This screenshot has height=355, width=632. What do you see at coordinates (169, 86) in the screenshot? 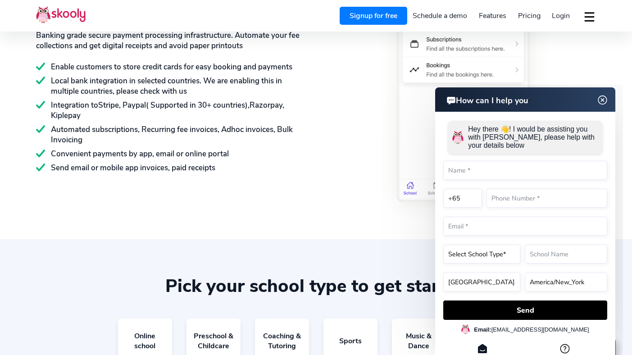
I see `div: Local bank integration in selected countries. We are enabling this in multiple countries, please ...` at bounding box center [169, 86].